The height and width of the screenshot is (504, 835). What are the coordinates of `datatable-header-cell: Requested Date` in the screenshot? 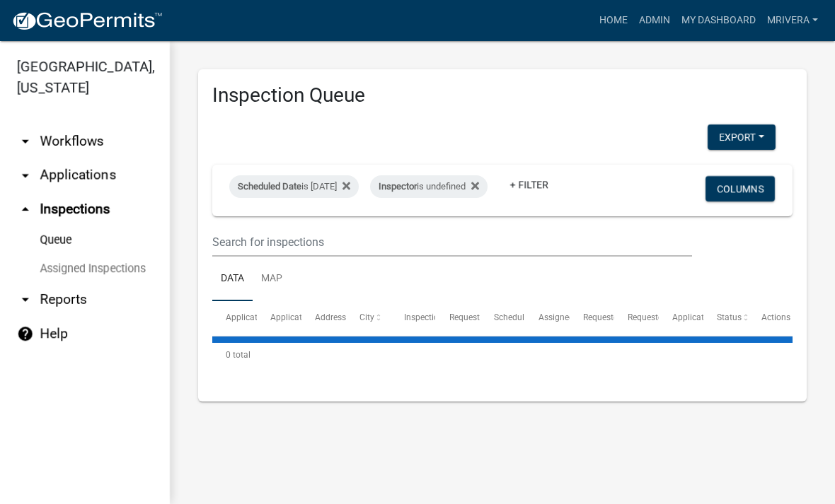 It's located at (457, 319).